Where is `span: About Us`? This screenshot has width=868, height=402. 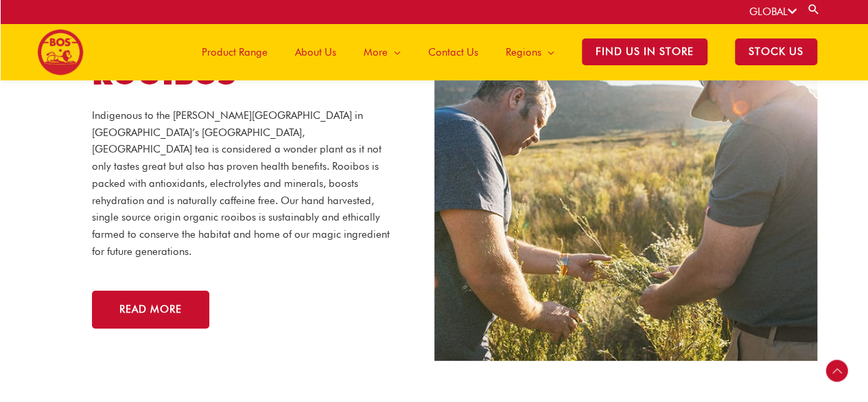
span: About Us is located at coordinates (316, 52).